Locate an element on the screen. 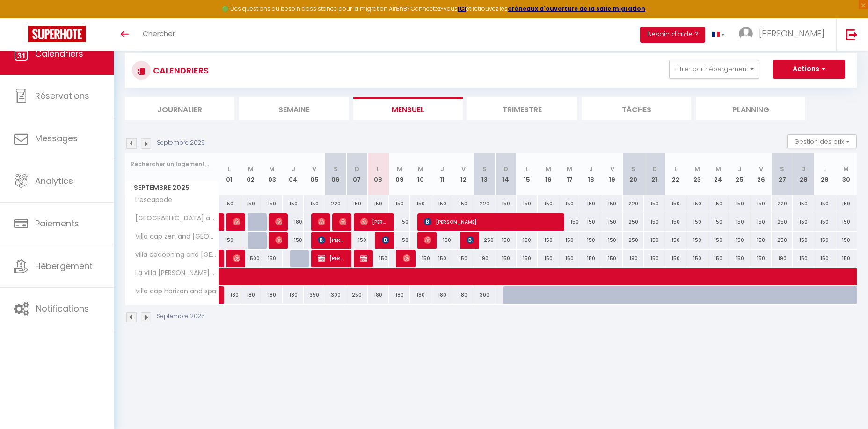 Image resolution: width=868 pixels, height=429 pixels. div: 500 is located at coordinates (250, 258).